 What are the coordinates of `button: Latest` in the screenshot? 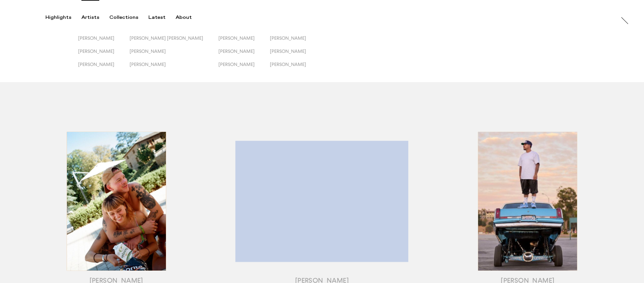 It's located at (162, 17).